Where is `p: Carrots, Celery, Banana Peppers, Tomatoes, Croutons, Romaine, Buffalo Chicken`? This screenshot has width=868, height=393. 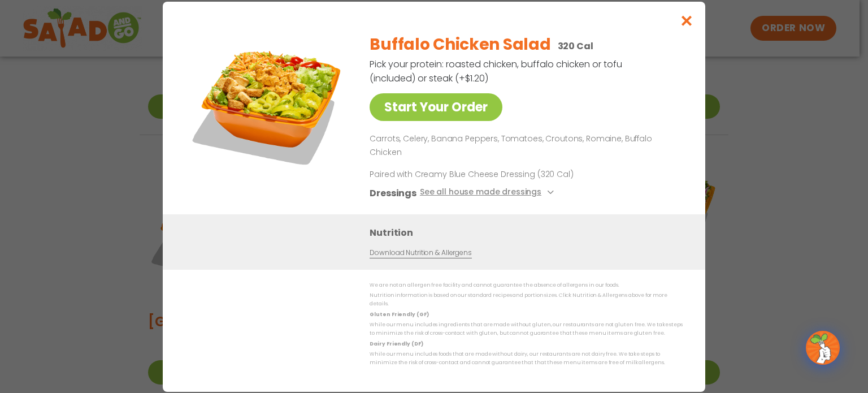 p: Carrots, Celery, Banana Peppers, Tomatoes, Croutons, Romaine, Buffalo Chicken is located at coordinates (523, 146).